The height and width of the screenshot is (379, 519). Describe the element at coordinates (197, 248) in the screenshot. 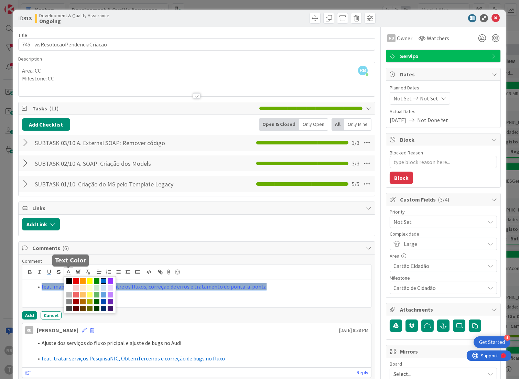

I see `span: Comments` at that location.